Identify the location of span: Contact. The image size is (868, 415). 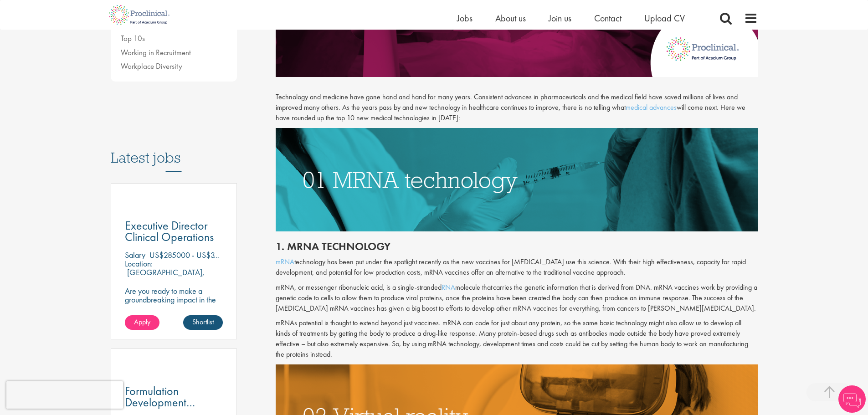
(608, 18).